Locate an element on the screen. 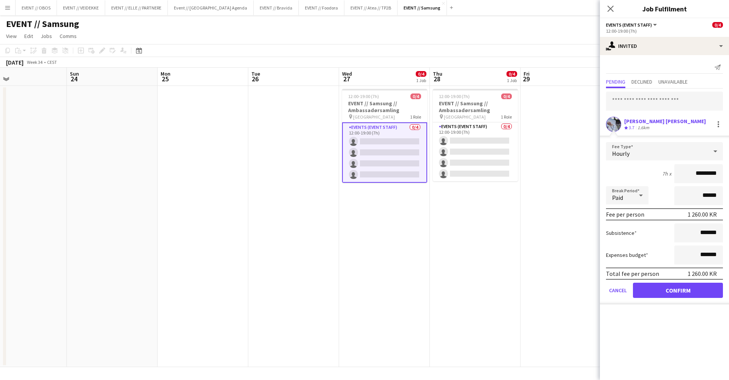 The image size is (729, 380). span: 27 is located at coordinates (346, 79).